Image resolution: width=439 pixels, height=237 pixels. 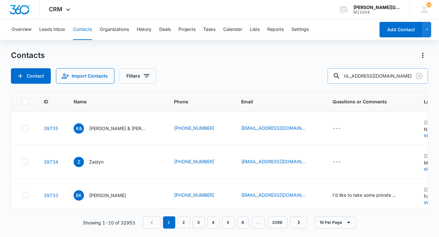 What do you see at coordinates (56, 9) in the screenshot?
I see `span: CRM` at bounding box center [56, 9].